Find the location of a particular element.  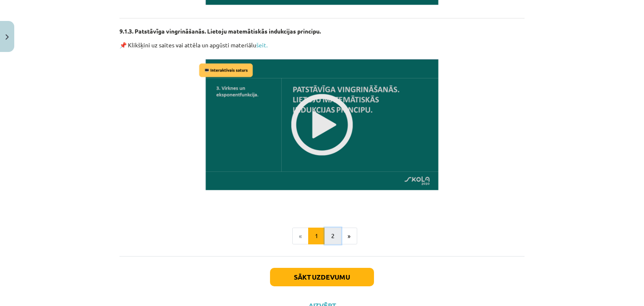

strong: 9.1.3. Patstāvīga vingrināšanās. Lietoju matemātiskās indukcijas principu. is located at coordinates (220, 31).